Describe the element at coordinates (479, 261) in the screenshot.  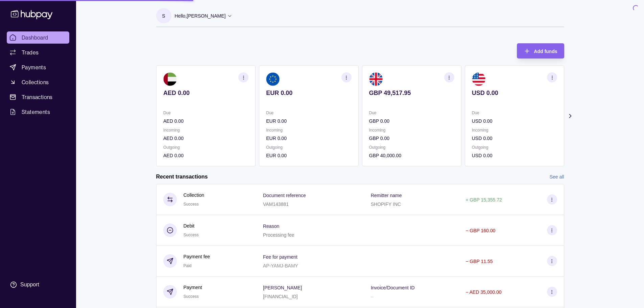
I see `p: − GBP 11.55` at that location.